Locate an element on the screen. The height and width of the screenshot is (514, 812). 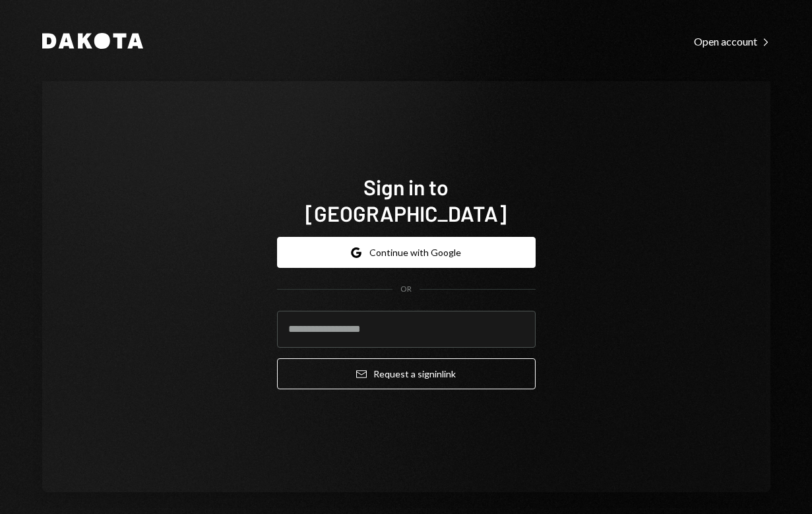
button: Continue with Google is located at coordinates (406, 252).